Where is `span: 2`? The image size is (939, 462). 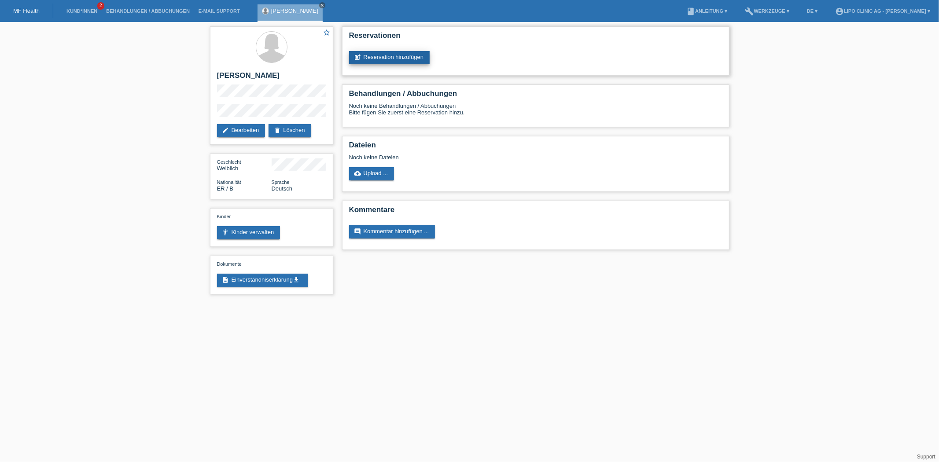
span: 2 is located at coordinates (101, 6).